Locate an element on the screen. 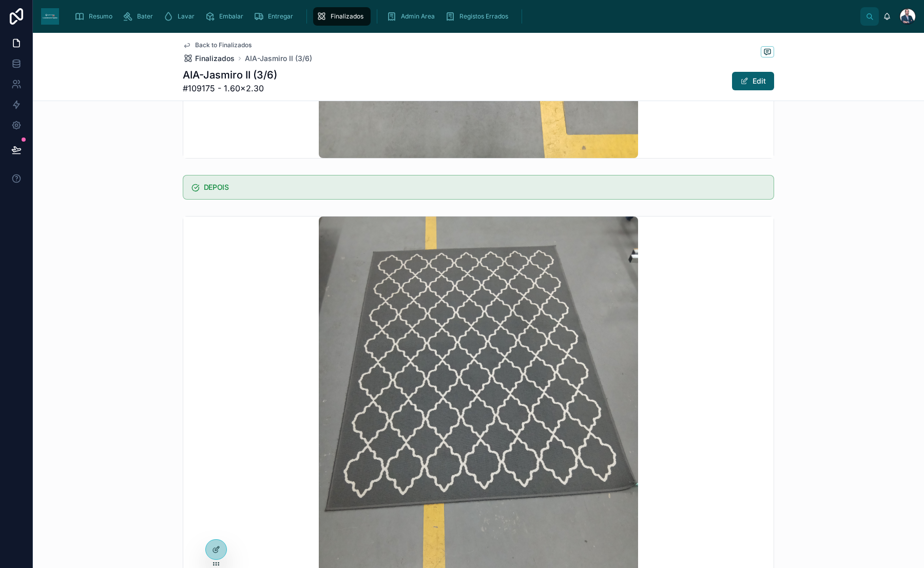  h1: AIA-Jasmiro II (3/6) is located at coordinates (230, 75).